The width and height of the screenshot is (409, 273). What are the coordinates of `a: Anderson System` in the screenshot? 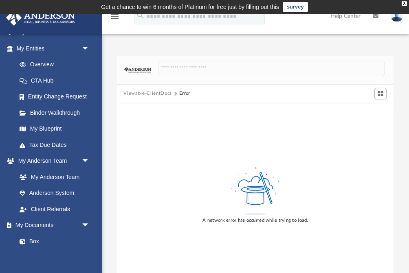 It's located at (55, 193).